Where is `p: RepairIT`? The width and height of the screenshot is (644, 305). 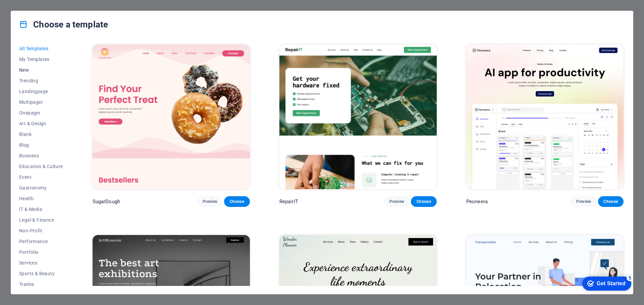
p: RepairIT is located at coordinates (289, 202).